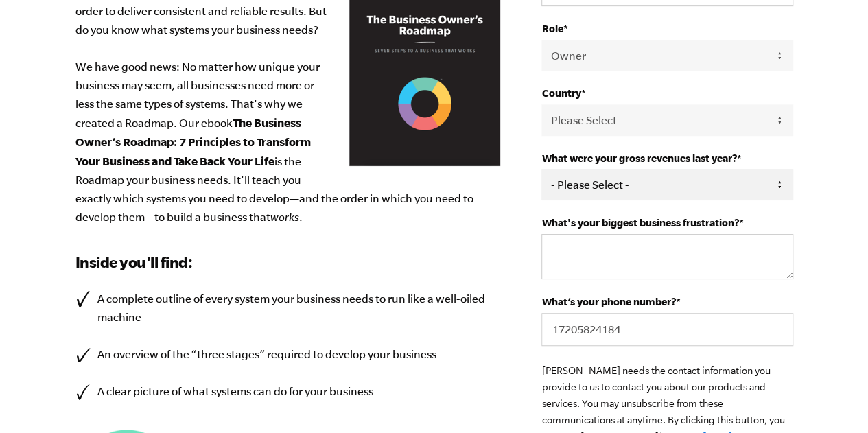 This screenshot has width=868, height=433. Describe the element at coordinates (288, 391) in the screenshot. I see `li: A clear picture of what systems can do for your business` at that location.